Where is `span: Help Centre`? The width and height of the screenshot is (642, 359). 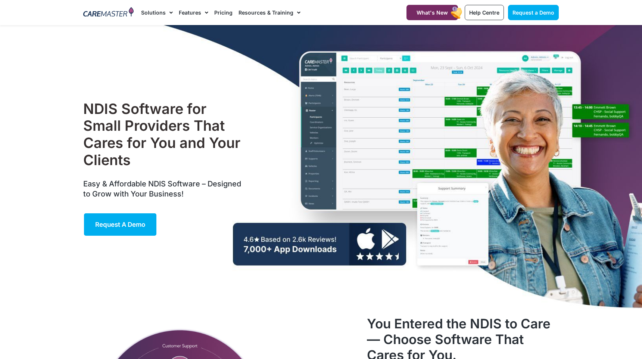
span: Help Centre is located at coordinates (484, 12).